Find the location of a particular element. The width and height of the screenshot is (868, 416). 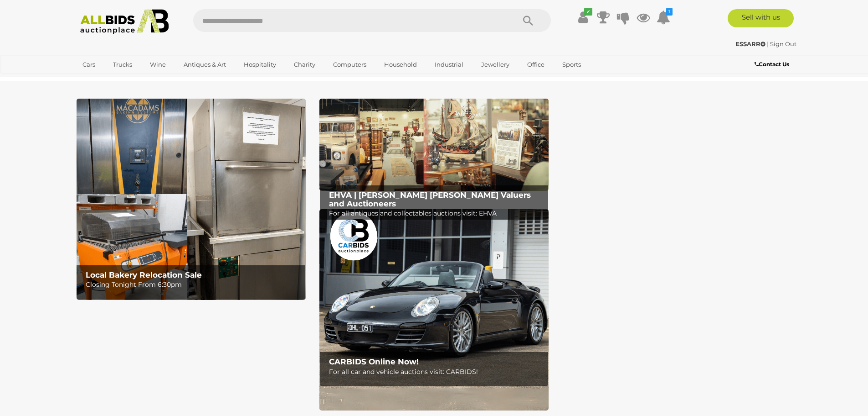

a: Local Bakery Relocation Sale Local Bakery Relocation Sale Closing Tonight From 6:30pm is located at coordinates (191, 199).